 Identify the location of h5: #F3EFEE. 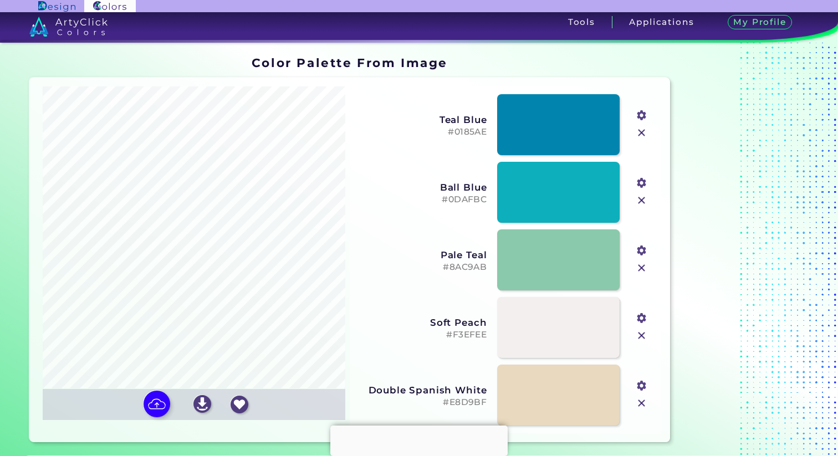
(422, 335).